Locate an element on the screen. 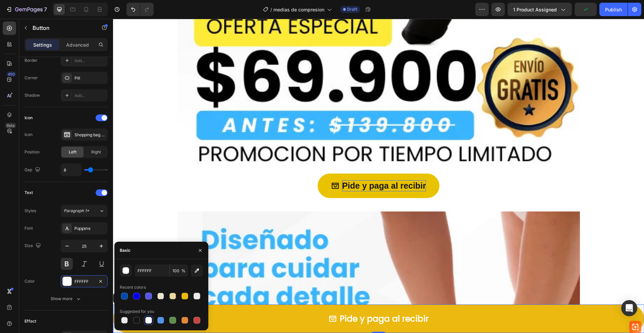 The height and width of the screenshot is (333, 644). div: FFFFFF is located at coordinates (84, 282).